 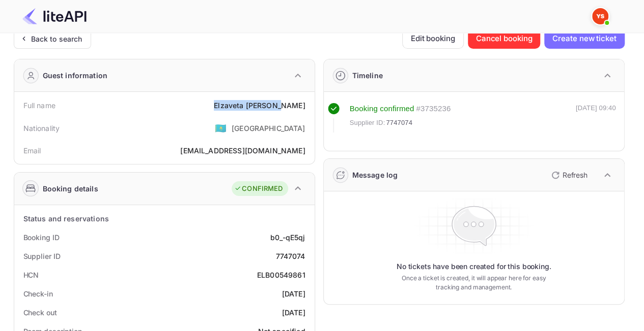 I want to click on p: Once a ticket is created, it will appear here for easy tracking and management., so click(x=474, y=283).